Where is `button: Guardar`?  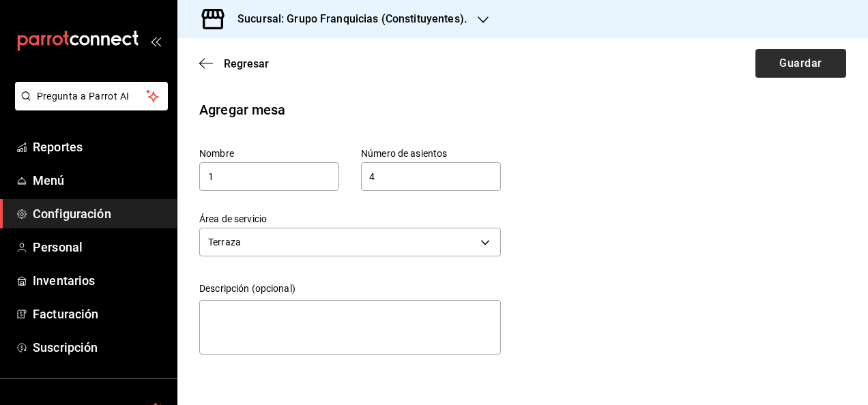
button: Guardar is located at coordinates (800, 63).